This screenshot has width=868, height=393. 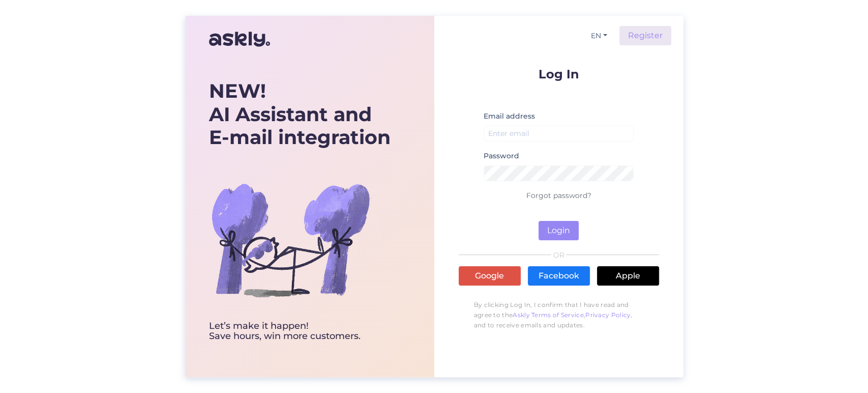 What do you see at coordinates (502, 155) in the screenshot?
I see `label: Password` at bounding box center [502, 155].